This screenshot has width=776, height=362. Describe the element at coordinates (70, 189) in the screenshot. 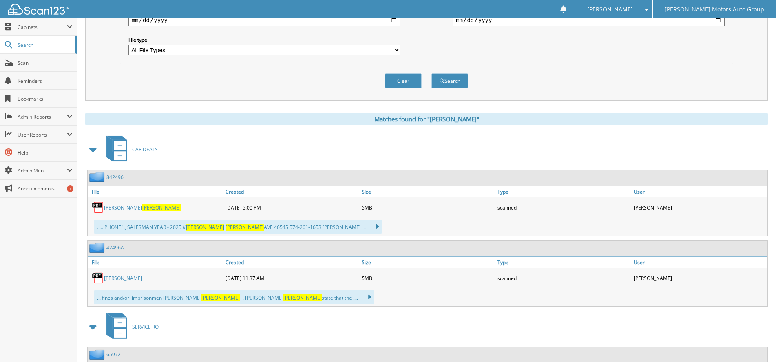

I see `div: 1` at that location.